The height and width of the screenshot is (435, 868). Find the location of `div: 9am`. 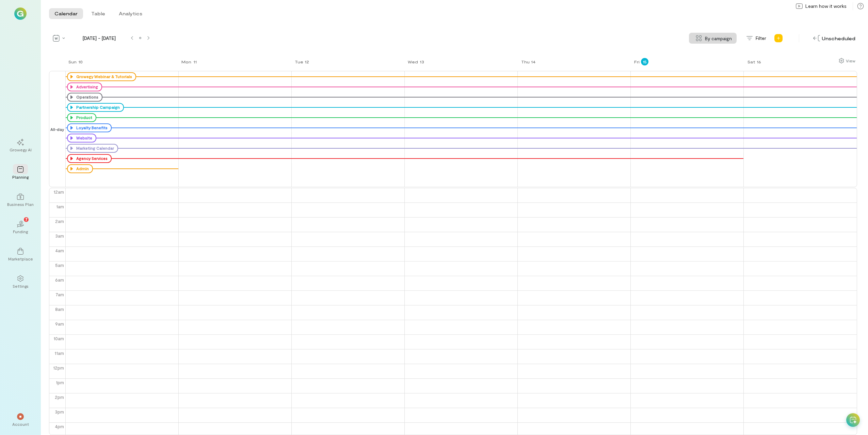

div: 9am is located at coordinates (59, 323).